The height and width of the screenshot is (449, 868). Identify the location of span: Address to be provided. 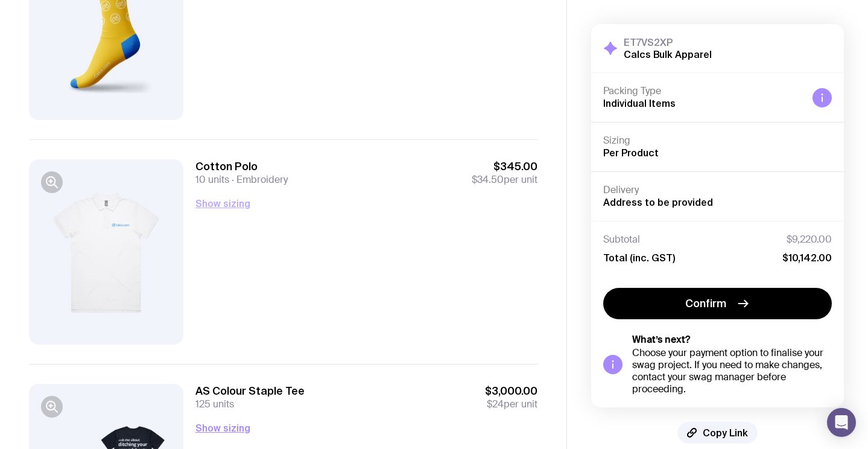
(658, 202).